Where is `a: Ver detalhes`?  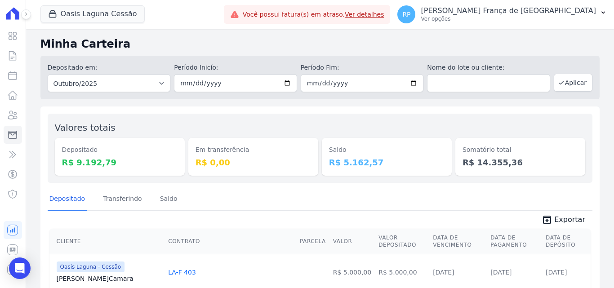
a: Ver detalhes is located at coordinates (365, 14).